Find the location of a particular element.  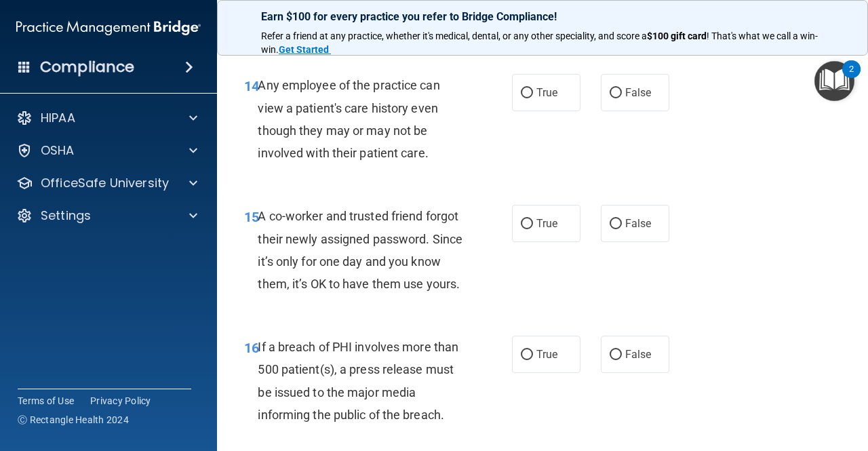

a: Privacy Policy is located at coordinates (121, 401).